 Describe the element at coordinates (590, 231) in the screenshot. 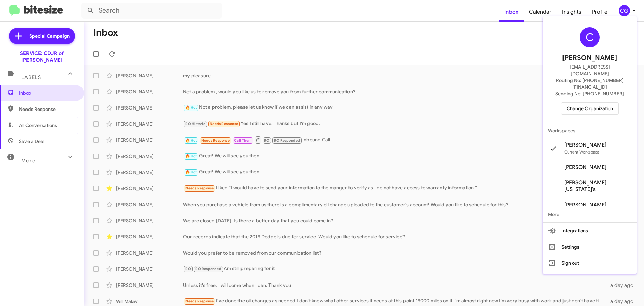

I see `button: Integrations` at that location.